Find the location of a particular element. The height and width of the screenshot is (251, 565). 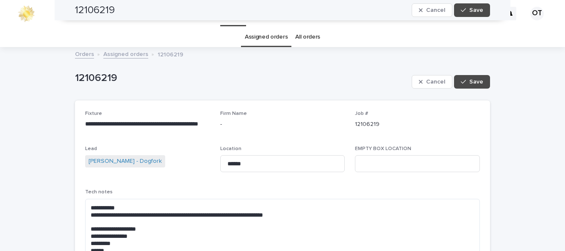

button: Cancel is located at coordinates (432, 82).